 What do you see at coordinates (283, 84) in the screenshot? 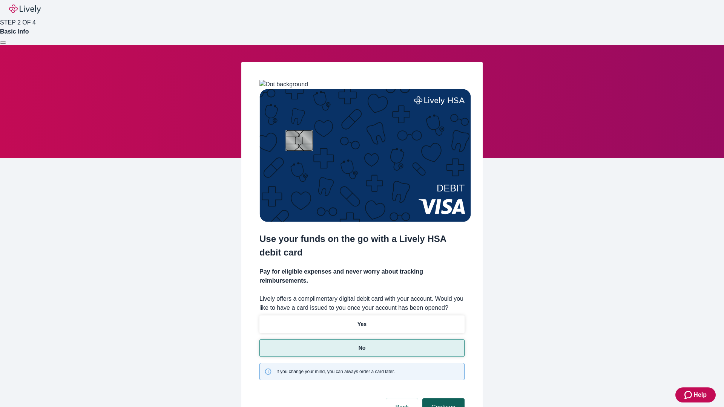
I see `img: Dot background` at bounding box center [283, 84].